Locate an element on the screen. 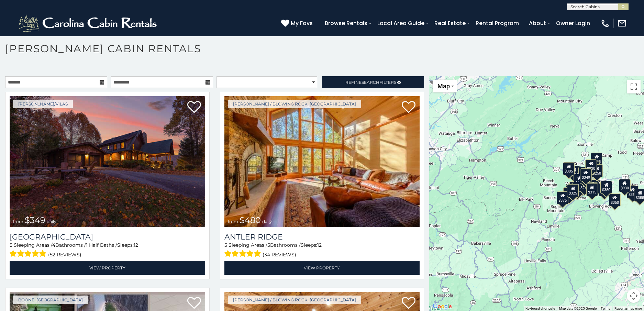  div: $375 is located at coordinates (563, 198).